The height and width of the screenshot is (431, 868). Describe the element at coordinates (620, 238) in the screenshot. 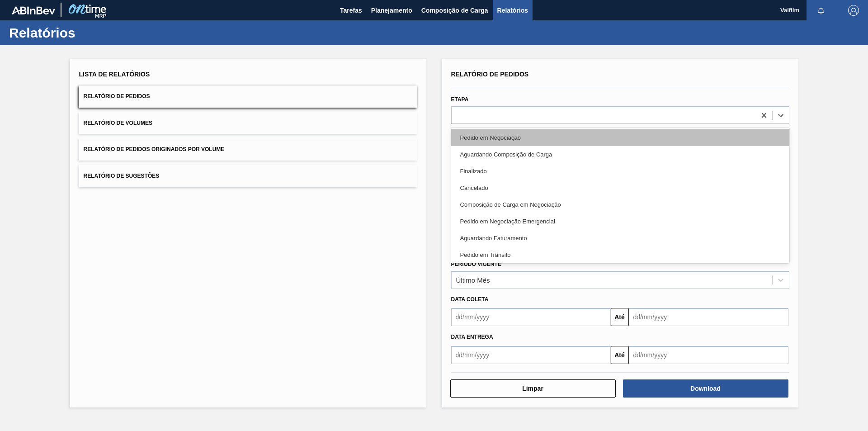

I see `div: Aguardando Faturamento` at that location.